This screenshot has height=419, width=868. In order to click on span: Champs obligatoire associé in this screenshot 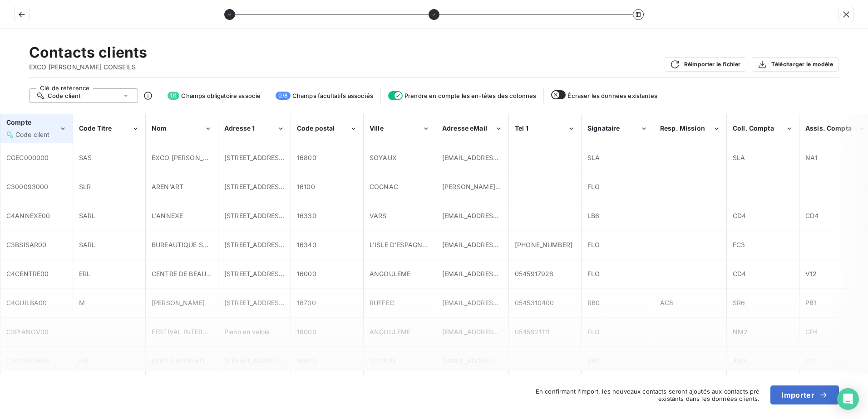, I will do `click(220, 96)`.